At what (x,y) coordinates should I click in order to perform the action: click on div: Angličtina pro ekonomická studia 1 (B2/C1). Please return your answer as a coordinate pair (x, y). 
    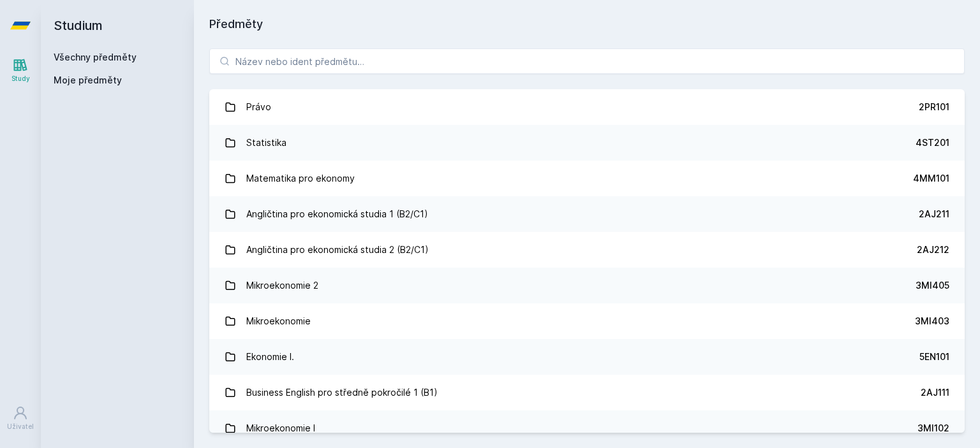
    Looking at the image, I should click on (337, 214).